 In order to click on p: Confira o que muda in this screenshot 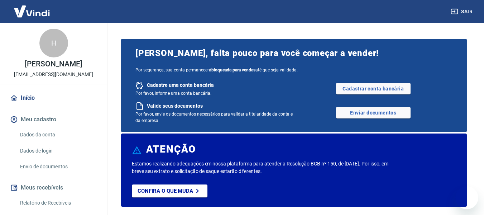, I will do `click(165, 191)`.